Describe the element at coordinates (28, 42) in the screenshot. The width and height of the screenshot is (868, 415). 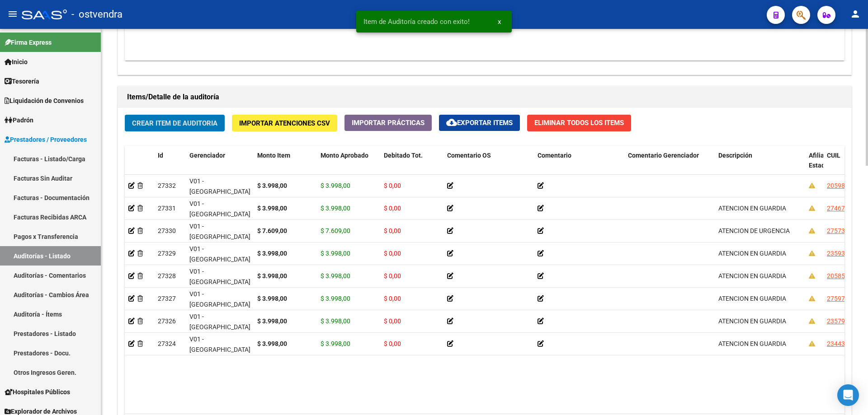
I see `span: Firma Express` at that location.